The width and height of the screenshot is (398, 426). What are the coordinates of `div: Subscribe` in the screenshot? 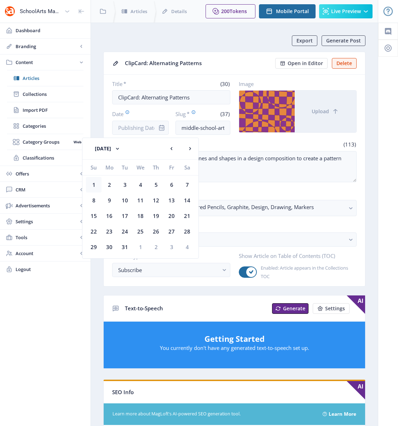 It's located at (168, 270).